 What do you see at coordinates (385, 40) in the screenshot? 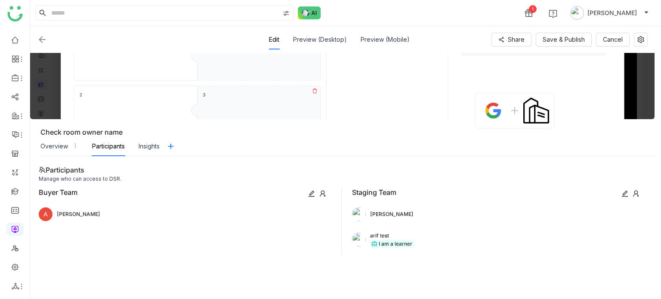
I see `div: Preview (Mobile)` at bounding box center [385, 40].